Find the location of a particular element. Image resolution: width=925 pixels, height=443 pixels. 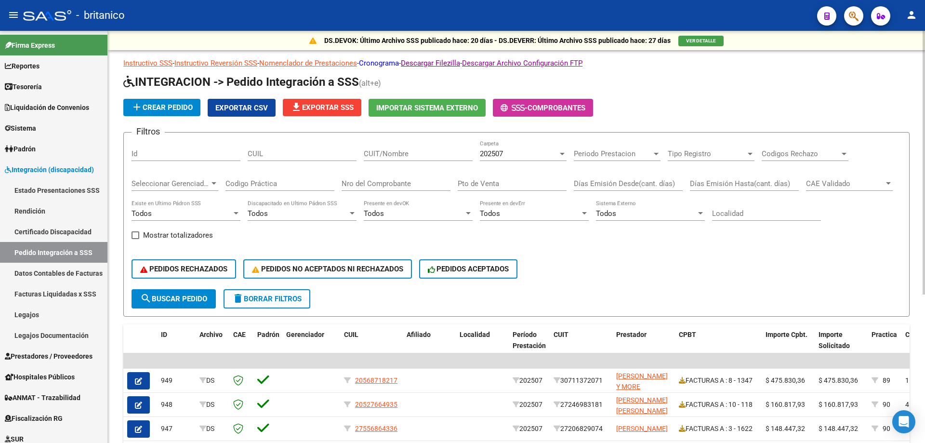

span: INTEGRACION -> Pedido Integración a SSS is located at coordinates (241, 82).